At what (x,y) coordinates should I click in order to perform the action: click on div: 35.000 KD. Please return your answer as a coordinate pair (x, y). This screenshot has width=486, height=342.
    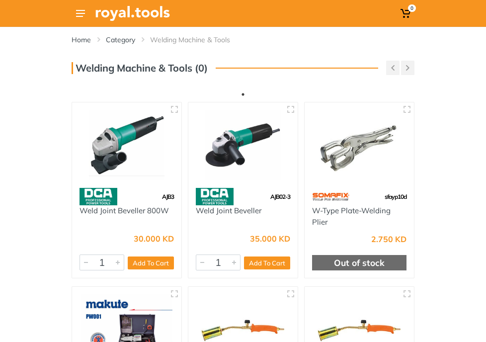
    Looking at the image, I should click on (270, 239).